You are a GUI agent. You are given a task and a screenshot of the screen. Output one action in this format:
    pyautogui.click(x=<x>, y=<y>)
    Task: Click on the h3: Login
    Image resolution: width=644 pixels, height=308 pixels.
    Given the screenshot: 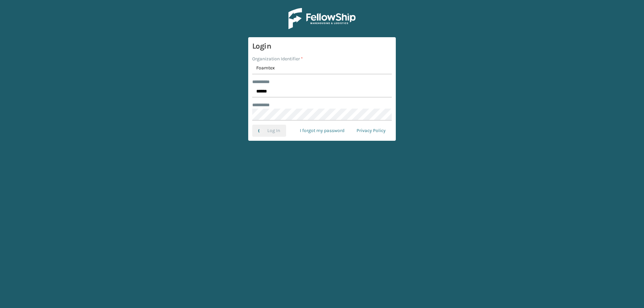 What is the action you would take?
    pyautogui.click(x=322, y=46)
    